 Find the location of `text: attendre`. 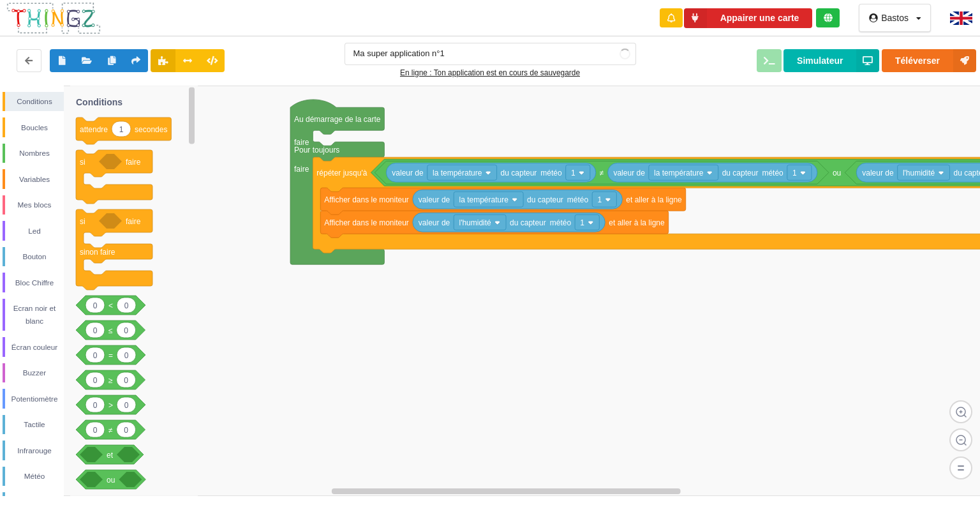

text: attendre is located at coordinates (94, 129).